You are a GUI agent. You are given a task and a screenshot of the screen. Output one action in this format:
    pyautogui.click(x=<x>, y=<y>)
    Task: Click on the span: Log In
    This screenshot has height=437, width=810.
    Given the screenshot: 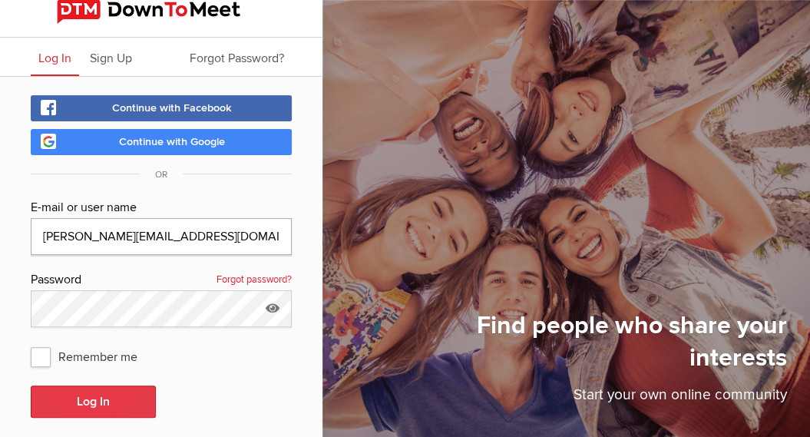 What is the action you would take?
    pyautogui.click(x=55, y=58)
    